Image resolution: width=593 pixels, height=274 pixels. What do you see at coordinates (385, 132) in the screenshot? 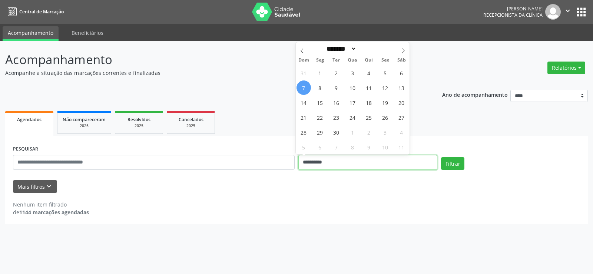
I see `span: Outubro 3, 2025` at bounding box center [385, 132].